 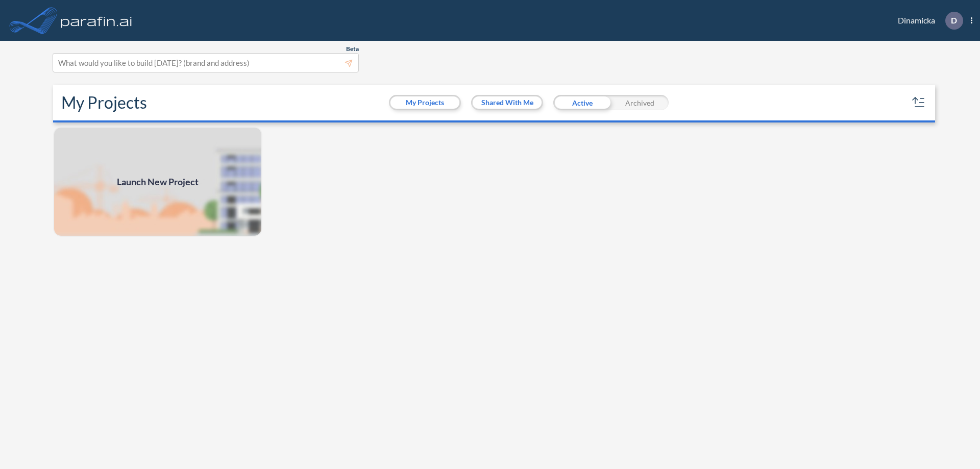 I want to click on img: logo, so click(x=96, y=20).